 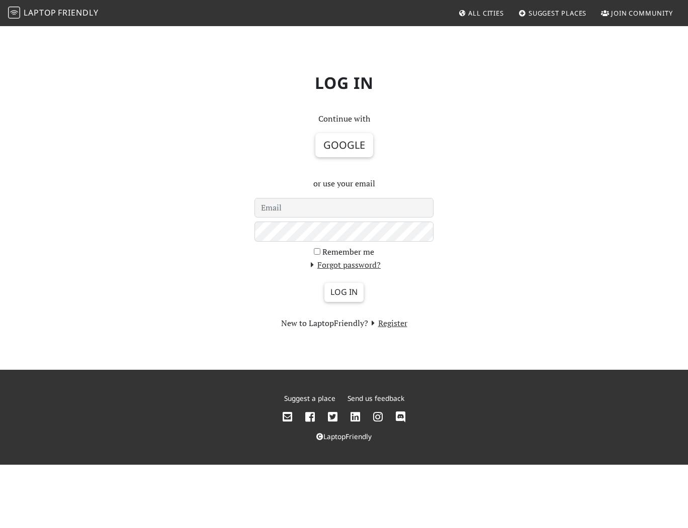 What do you see at coordinates (53, 13) in the screenshot?
I see `a: LaptopFriendly LaptopFriendly` at bounding box center [53, 13].